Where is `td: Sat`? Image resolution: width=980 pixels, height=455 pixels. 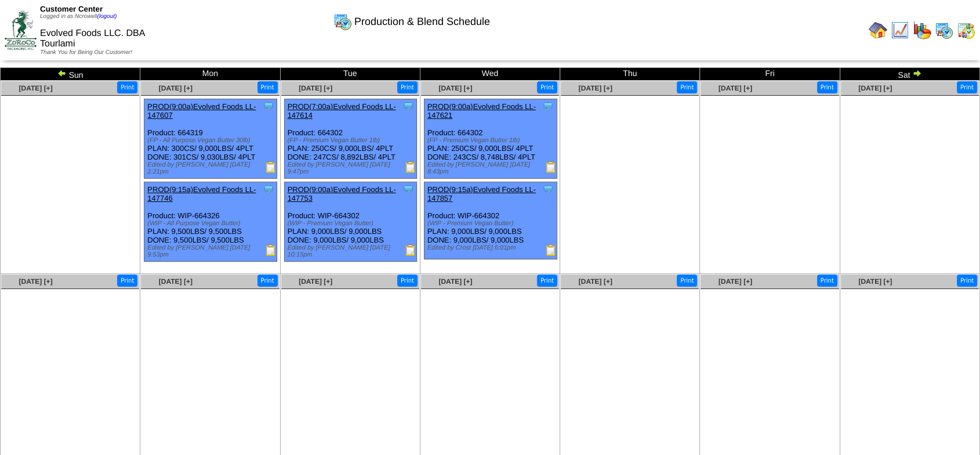 td: Sat is located at coordinates (909, 74).